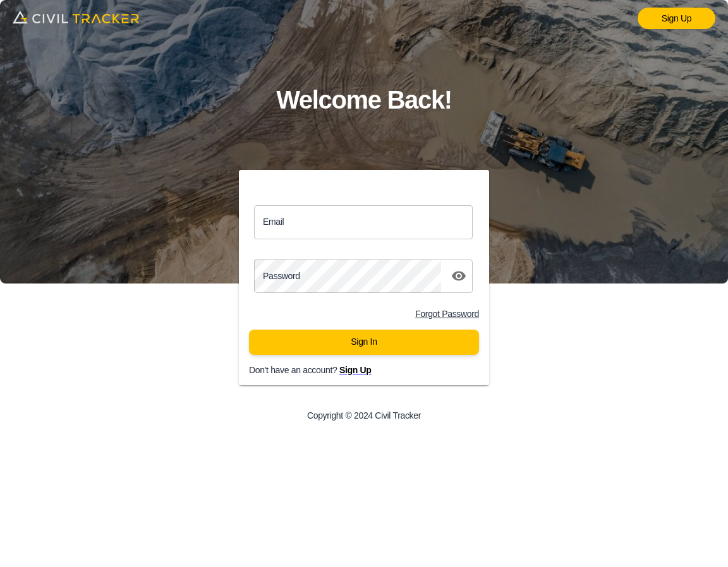 This screenshot has width=728, height=567. I want to click on img: logo, so click(76, 17).